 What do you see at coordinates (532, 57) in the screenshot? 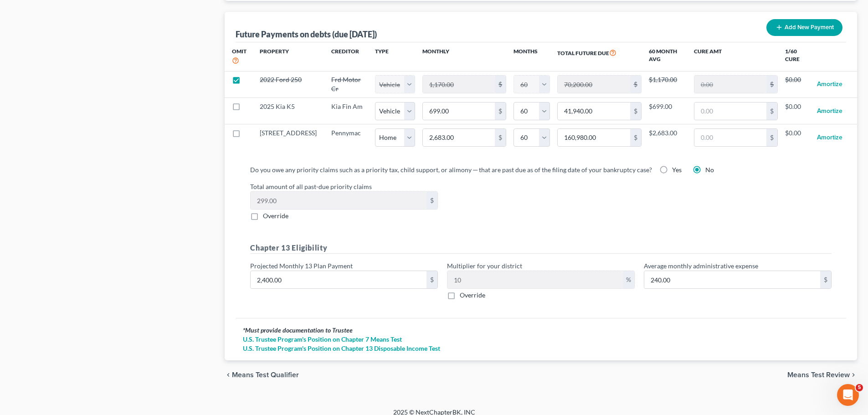
I see `th: Months` at bounding box center [532, 57].